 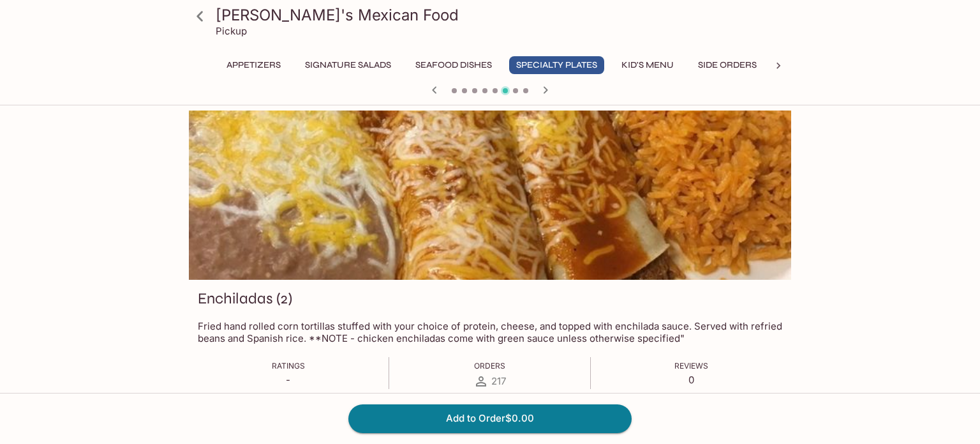 What do you see at coordinates (490, 195) in the screenshot?
I see `div: Enchiladas (2)` at bounding box center [490, 195].